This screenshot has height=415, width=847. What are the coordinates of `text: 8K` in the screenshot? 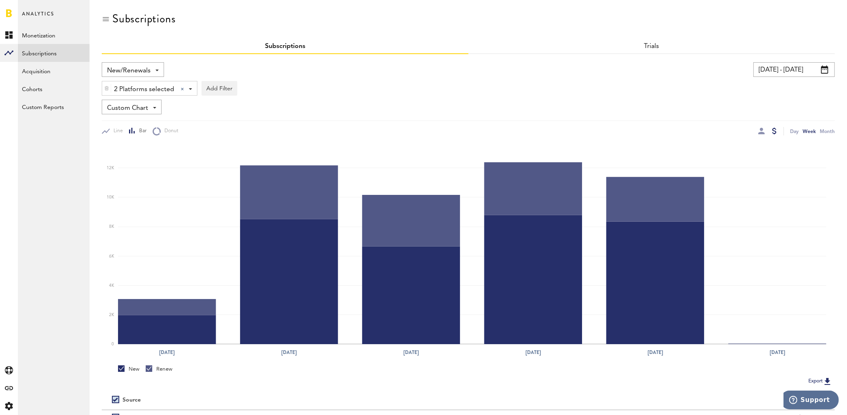 It's located at (112, 227).